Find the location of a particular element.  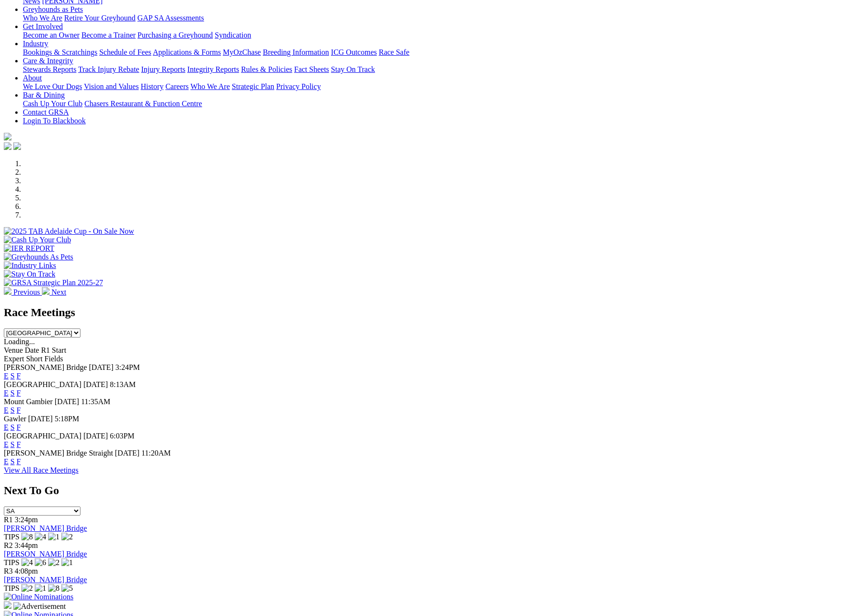

span: Expert is located at coordinates (14, 359).